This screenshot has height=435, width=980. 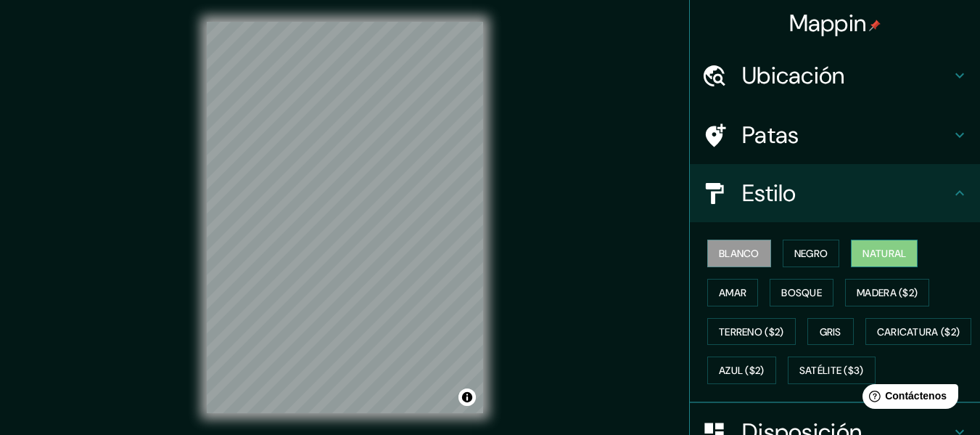 What do you see at coordinates (732, 293) in the screenshot?
I see `font: Amar` at bounding box center [732, 293].